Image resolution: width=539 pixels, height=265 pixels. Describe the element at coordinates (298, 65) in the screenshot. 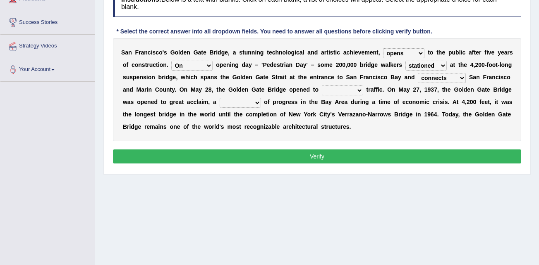

I see `b: D` at that location.